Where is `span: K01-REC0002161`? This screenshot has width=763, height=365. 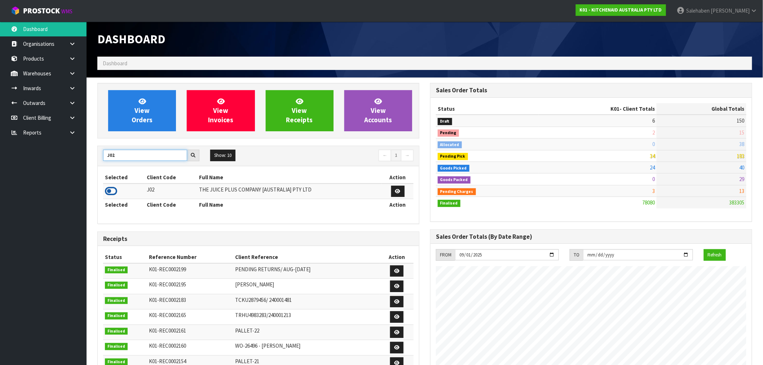 span: K01-REC0002161 is located at coordinates (167, 330).